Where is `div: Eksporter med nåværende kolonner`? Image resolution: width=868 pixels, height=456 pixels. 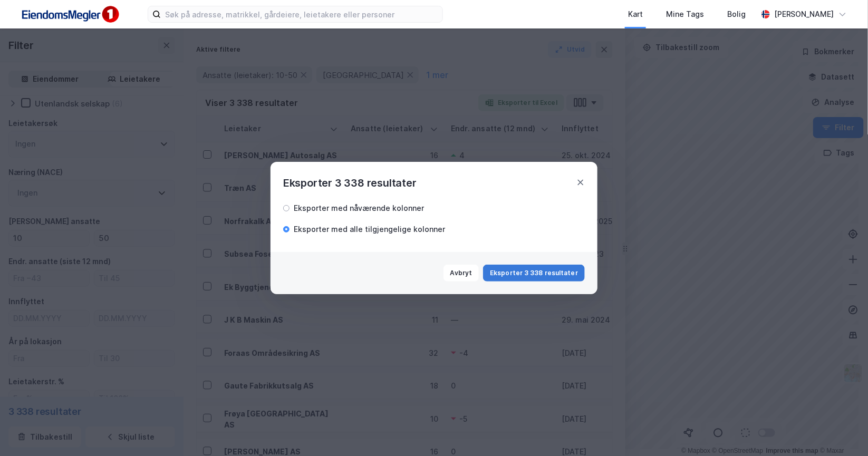 div: Eksporter med nåværende kolonner is located at coordinates (359, 208).